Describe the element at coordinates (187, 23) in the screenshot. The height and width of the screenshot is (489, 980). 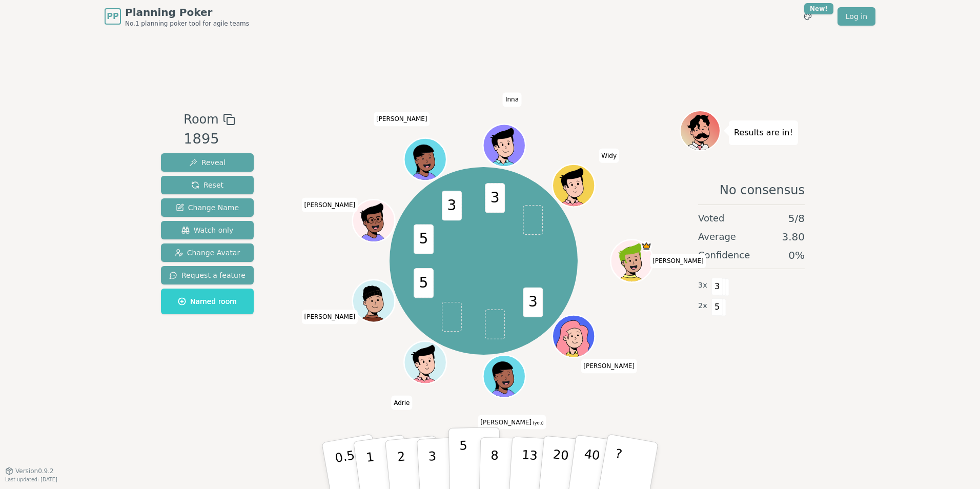
I see `span: No.1 planning poker tool for agile teams` at that location.